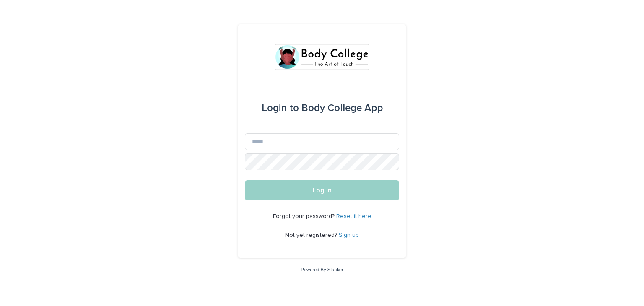  Describe the element at coordinates (321, 269) in the screenshot. I see `a: Powered By Stacker` at that location.